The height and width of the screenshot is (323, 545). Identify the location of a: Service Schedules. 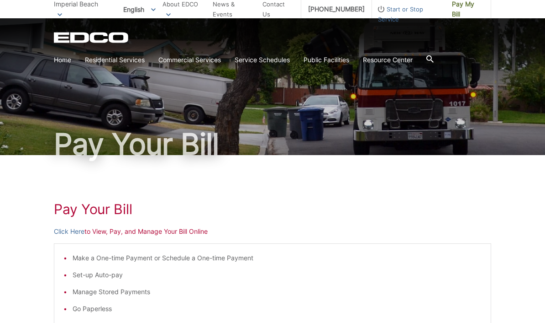
(262, 60).